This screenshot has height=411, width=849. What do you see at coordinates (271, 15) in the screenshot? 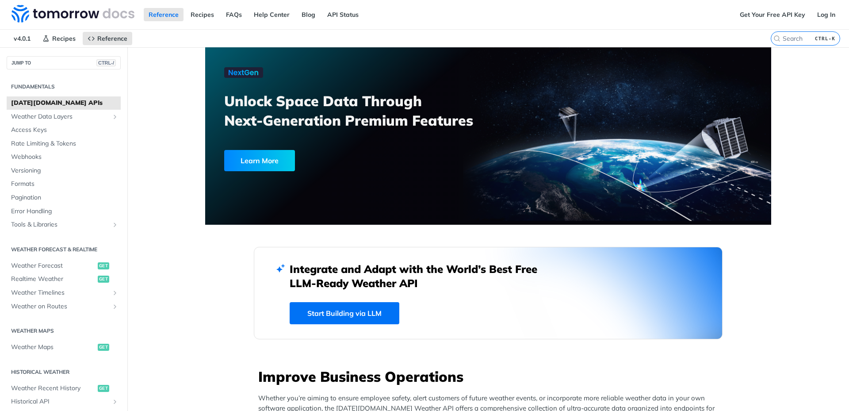
I see `a: Help Center` at bounding box center [271, 15].